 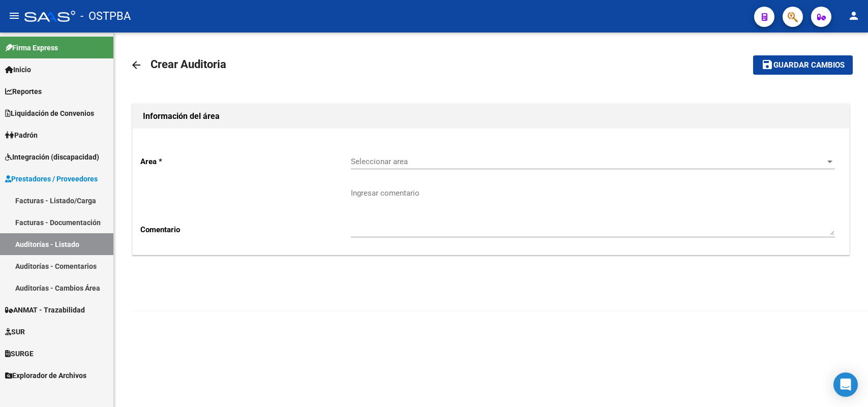 I want to click on h1: Información del área, so click(x=491, y=117).